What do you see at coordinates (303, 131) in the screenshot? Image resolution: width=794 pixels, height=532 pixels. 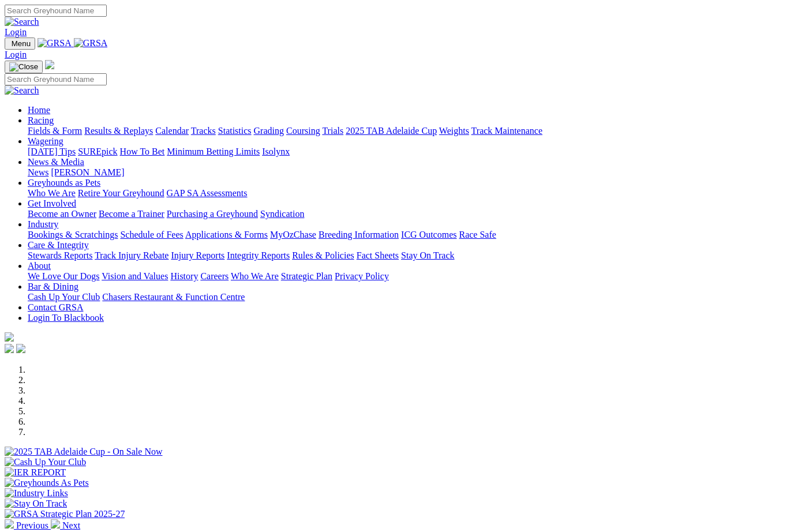 I see `a: Coursing` at bounding box center [303, 131].